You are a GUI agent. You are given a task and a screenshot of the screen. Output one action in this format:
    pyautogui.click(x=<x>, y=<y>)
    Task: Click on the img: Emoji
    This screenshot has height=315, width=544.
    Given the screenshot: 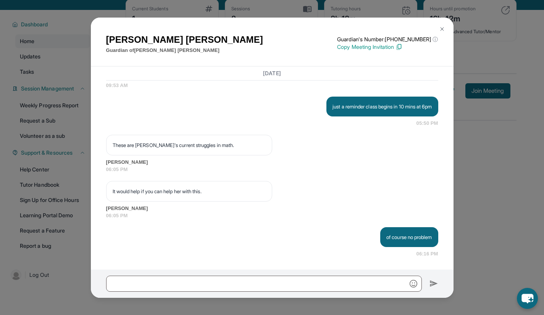 What is the action you would take?
    pyautogui.click(x=414, y=284)
    